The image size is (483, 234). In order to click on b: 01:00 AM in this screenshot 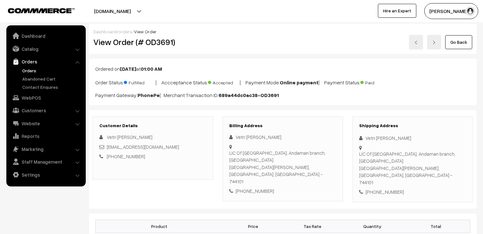, I will do `click(151, 69)`.